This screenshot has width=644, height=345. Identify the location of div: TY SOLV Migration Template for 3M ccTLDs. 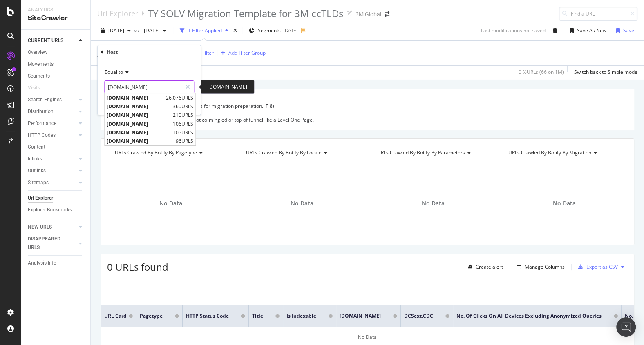
(245, 14).